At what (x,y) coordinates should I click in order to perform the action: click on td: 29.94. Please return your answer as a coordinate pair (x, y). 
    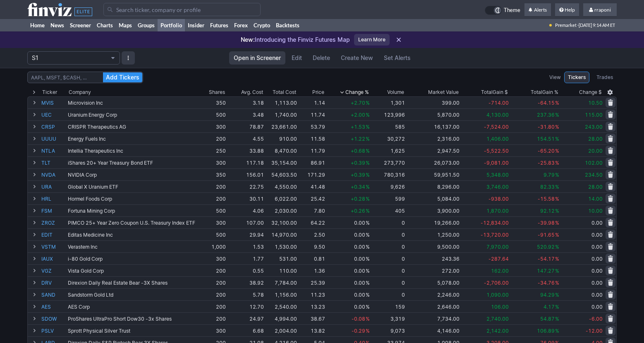
    Looking at the image, I should click on (246, 234).